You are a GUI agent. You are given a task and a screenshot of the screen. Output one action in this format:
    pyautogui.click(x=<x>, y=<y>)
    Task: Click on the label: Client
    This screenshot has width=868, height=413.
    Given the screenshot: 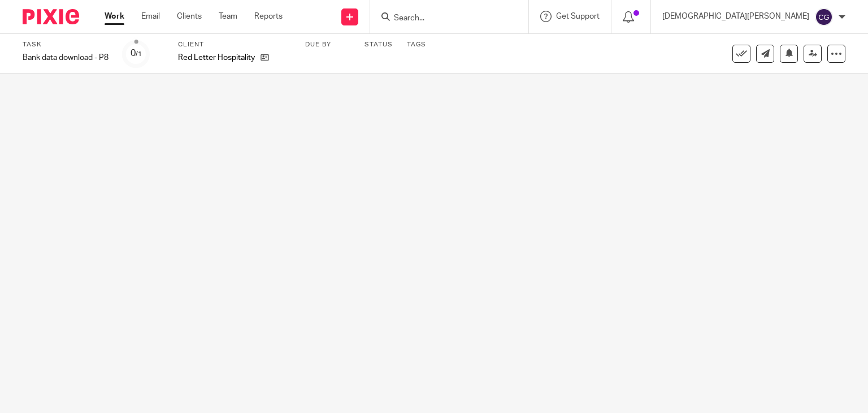 What is the action you would take?
    pyautogui.click(x=235, y=45)
    